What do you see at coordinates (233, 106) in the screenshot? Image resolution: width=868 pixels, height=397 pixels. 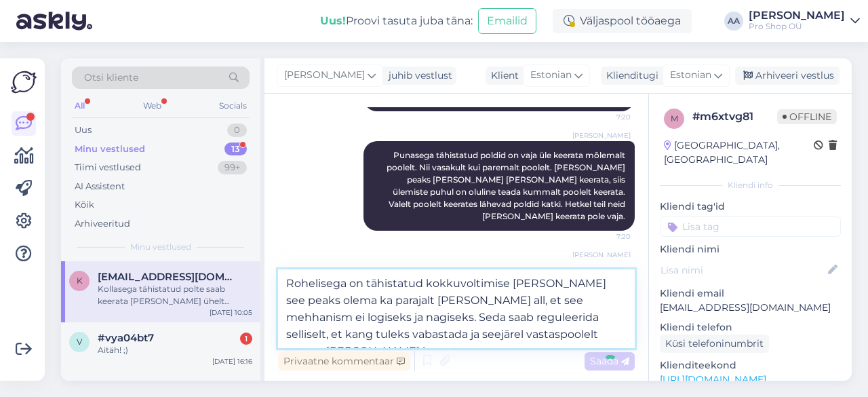 I see `div: Socials` at bounding box center [233, 106].